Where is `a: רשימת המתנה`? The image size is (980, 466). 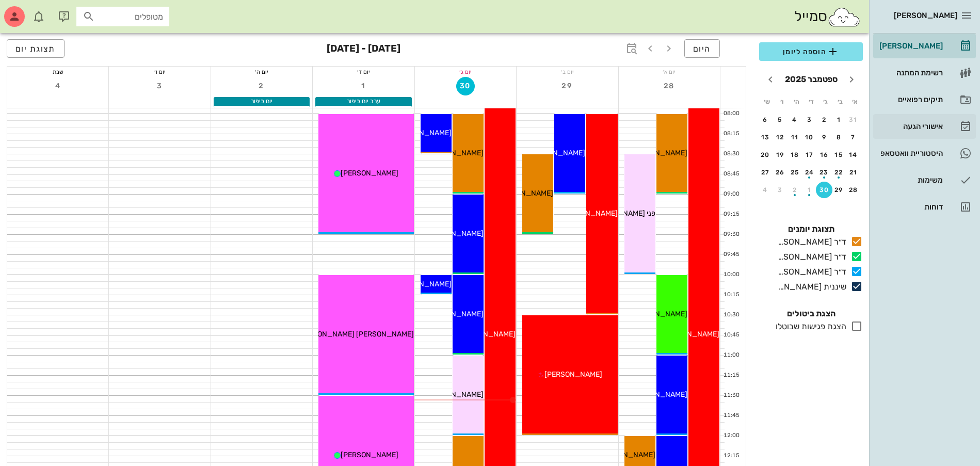 a: רשימת המתנה is located at coordinates (924, 73).